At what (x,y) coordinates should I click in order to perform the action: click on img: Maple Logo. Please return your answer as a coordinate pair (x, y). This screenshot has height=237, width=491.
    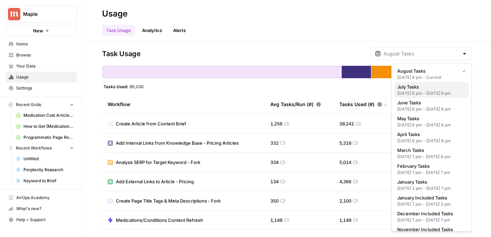
    Looking at the image, I should click on (14, 14).